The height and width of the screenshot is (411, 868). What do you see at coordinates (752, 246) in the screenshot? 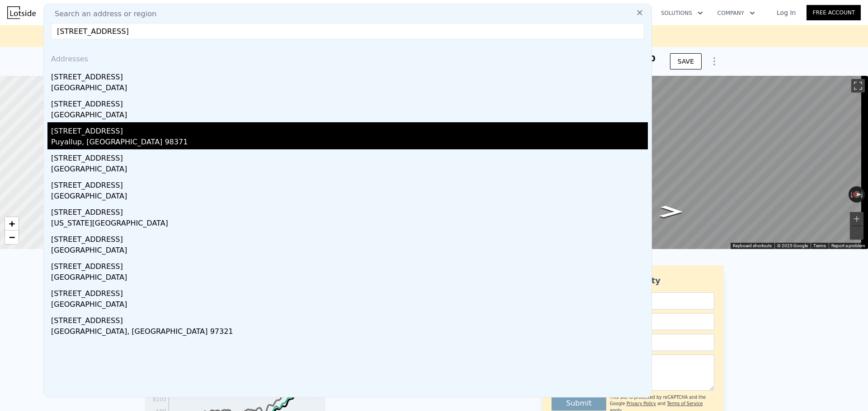
I see `button: Keyboard shortcuts` at bounding box center [752, 246].